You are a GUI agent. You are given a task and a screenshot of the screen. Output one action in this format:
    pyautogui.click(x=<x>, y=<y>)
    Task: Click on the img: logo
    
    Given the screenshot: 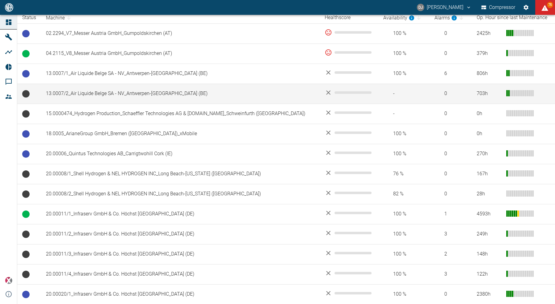 What is the action you would take?
    pyautogui.click(x=9, y=7)
    